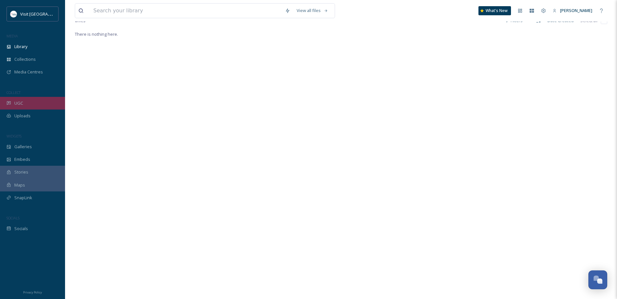 The height and width of the screenshot is (299, 617). Describe the element at coordinates (312, 10) in the screenshot. I see `a: View all files` at that location.